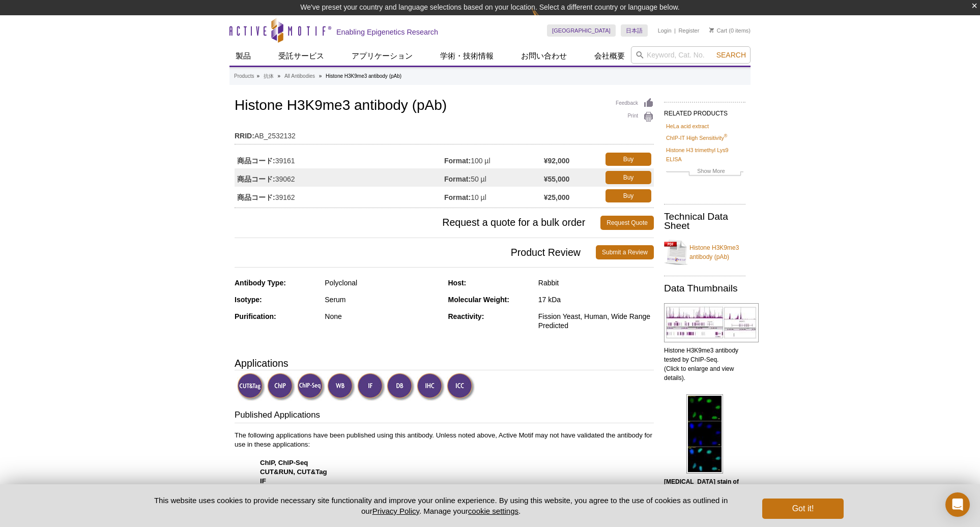 This screenshot has width=980, height=527. What do you see at coordinates (705, 111) in the screenshot?
I see `h2: RELATED PRODUCTS` at bounding box center [705, 111].